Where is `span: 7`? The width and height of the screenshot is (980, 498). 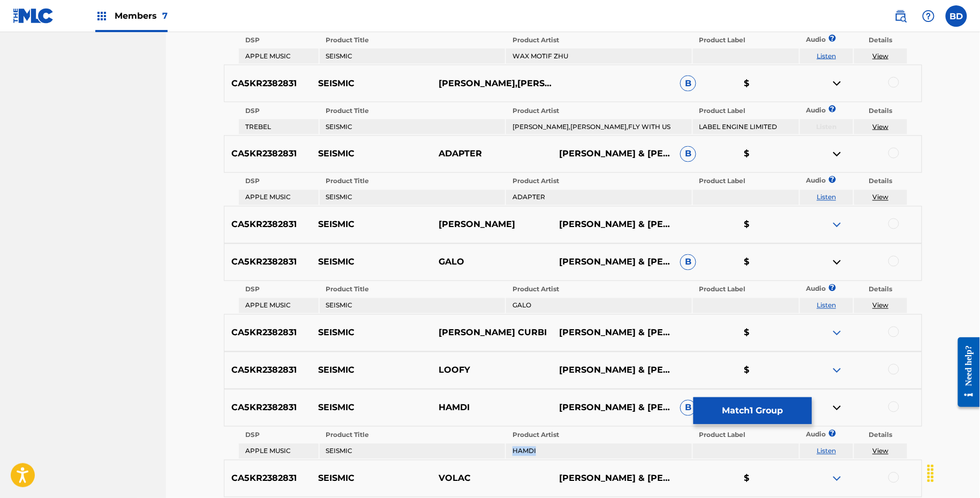
span: 7 is located at coordinates (165, 15).